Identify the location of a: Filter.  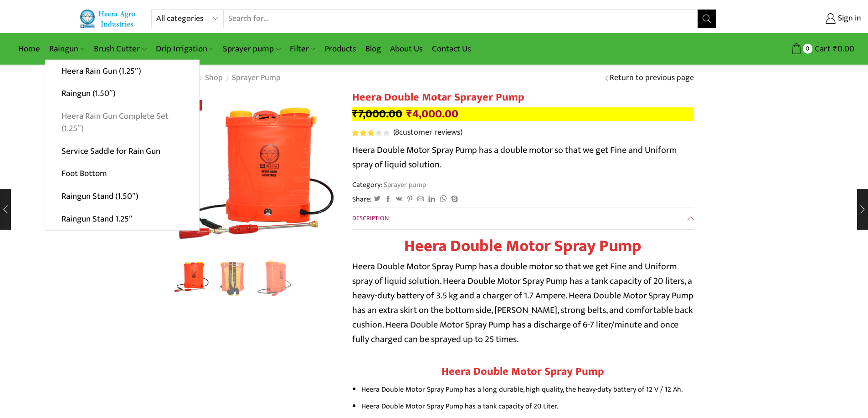
(302, 49).